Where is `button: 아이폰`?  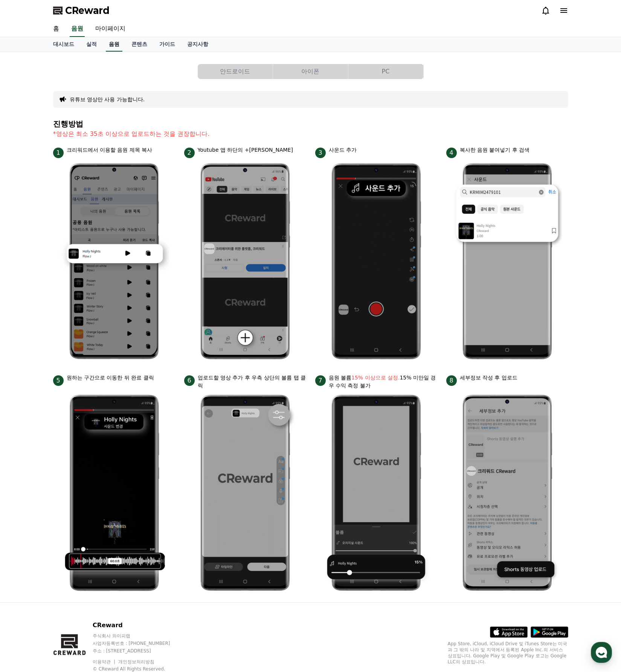 button: 아이폰 is located at coordinates (310, 71).